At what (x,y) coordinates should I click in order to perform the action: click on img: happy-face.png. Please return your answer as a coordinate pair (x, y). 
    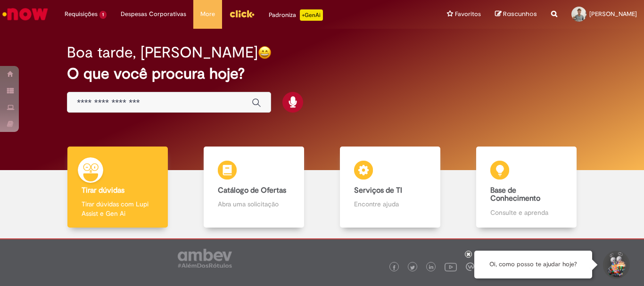
    Looking at the image, I should click on (264, 52).